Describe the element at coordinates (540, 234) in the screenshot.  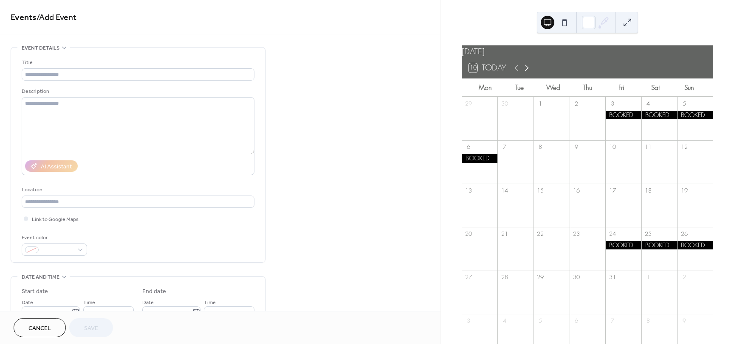
I see `div: 22` at that location.